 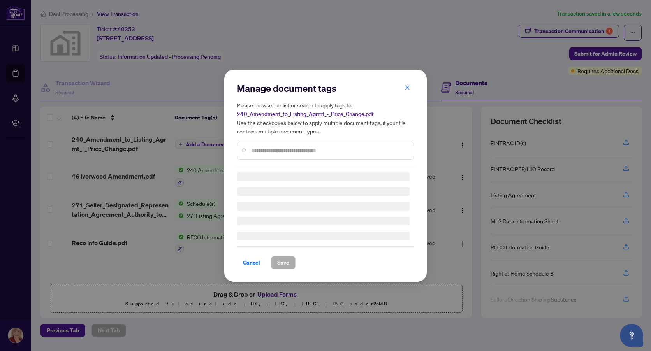 I want to click on span: close, so click(x=407, y=88).